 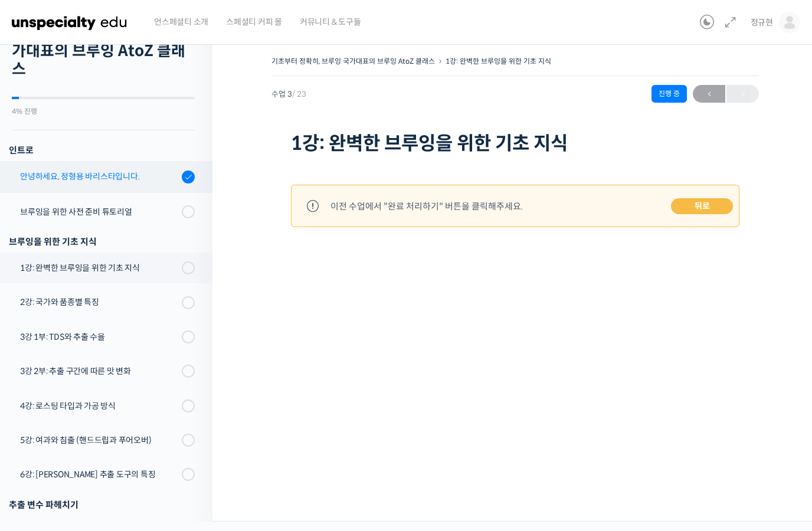 I want to click on div: 안녕하세요, 정형용 바리스타입니다., so click(x=99, y=176).